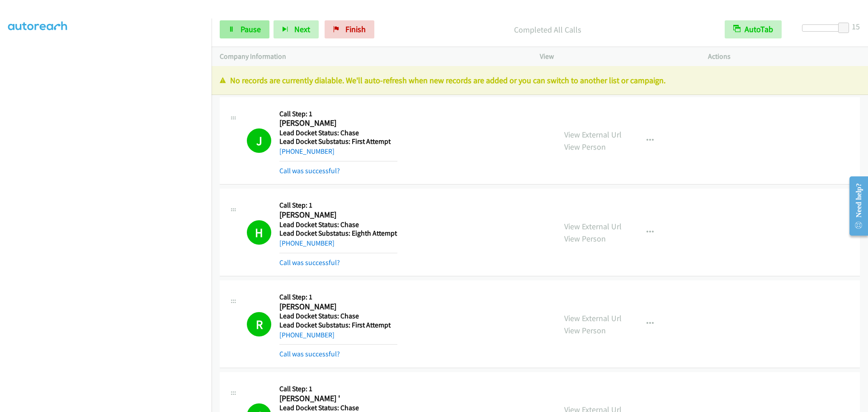 The height and width of the screenshot is (412, 868). I want to click on div: Need help?, so click(17, 31).